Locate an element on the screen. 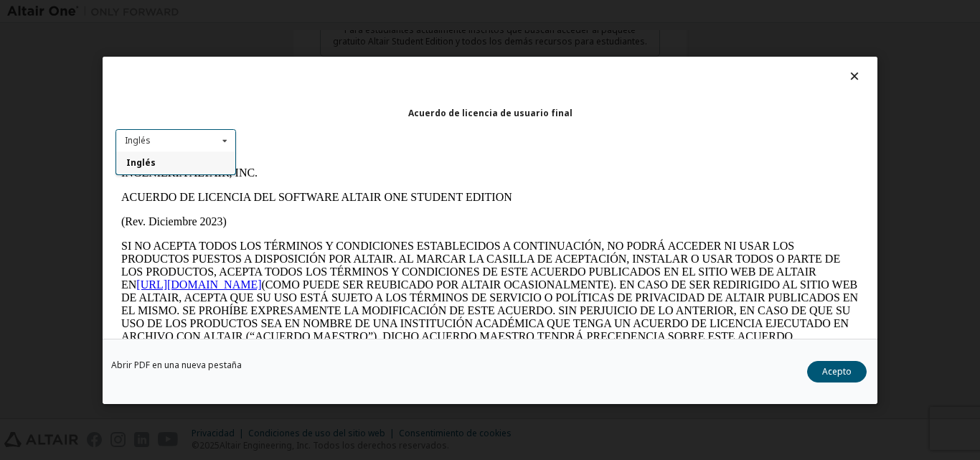 The width and height of the screenshot is (980, 460). font: INGENIERÍA ALTAIR, INC. is located at coordinates (74, 11).